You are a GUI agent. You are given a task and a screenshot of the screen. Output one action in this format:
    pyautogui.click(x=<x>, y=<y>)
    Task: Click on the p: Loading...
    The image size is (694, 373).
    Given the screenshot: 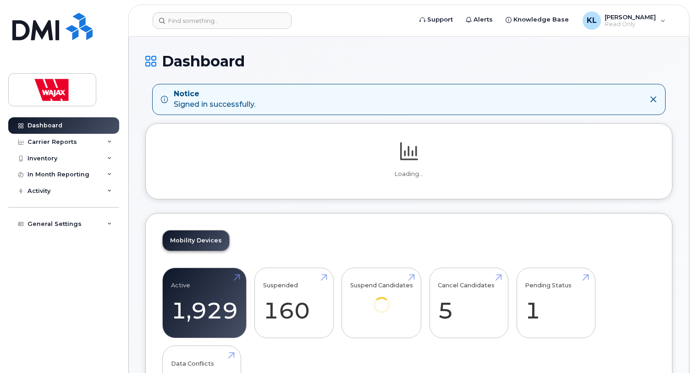 What is the action you would take?
    pyautogui.click(x=409, y=174)
    